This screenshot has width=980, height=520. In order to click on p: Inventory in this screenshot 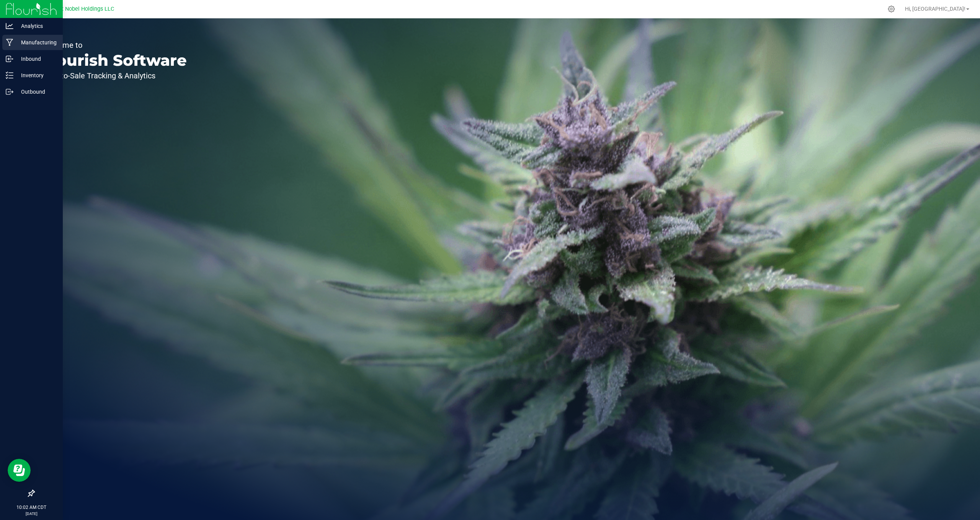, I will do `click(37, 75)`.